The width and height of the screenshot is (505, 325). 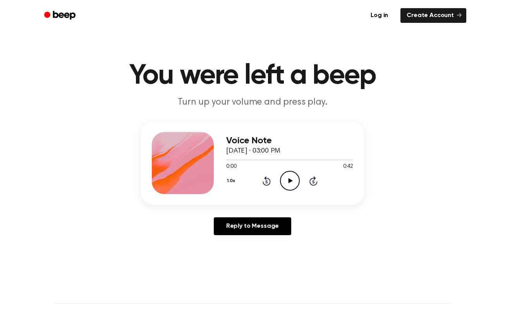 I want to click on p: Turn up your volume and press play., so click(x=252, y=102).